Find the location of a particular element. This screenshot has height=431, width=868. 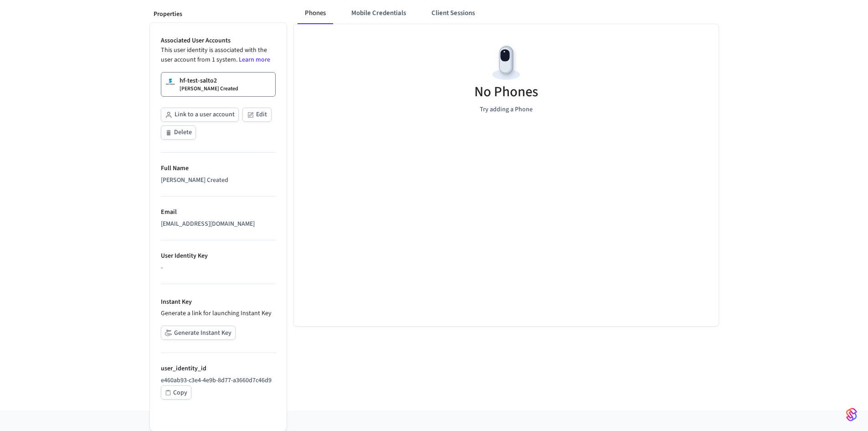

p: Instant Key is located at coordinates (218, 302).